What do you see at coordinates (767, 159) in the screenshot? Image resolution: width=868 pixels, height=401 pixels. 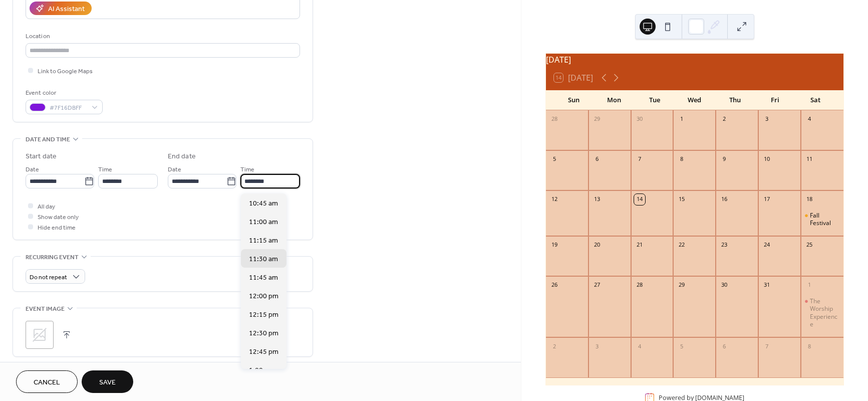 I see `div: 10` at bounding box center [767, 159].